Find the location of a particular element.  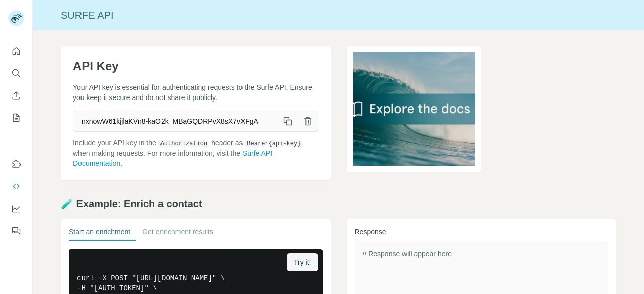

button: Enrich CSV is located at coordinates (16, 96).